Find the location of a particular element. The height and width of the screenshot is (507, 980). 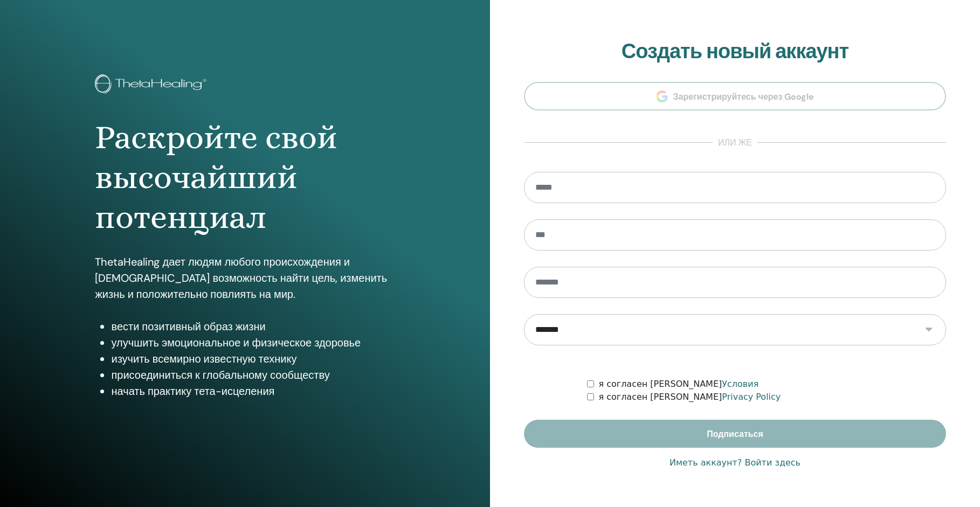

li: присоединиться к глобальному сообществу is located at coordinates (253, 375).